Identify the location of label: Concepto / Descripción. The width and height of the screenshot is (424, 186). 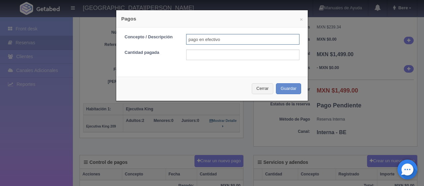
(150, 37).